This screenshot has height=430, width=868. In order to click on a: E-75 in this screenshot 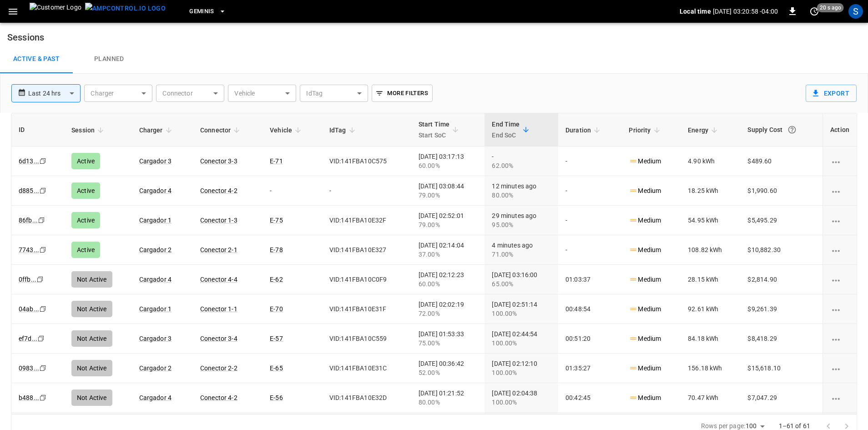, I will do `click(276, 221)`.